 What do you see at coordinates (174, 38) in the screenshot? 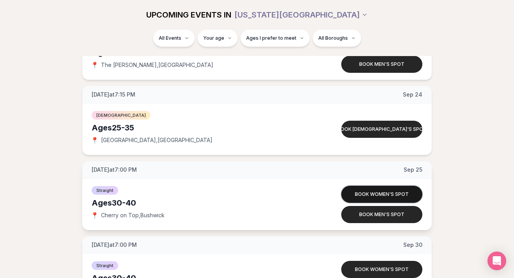
I see `button: All Events` at bounding box center [174, 38].